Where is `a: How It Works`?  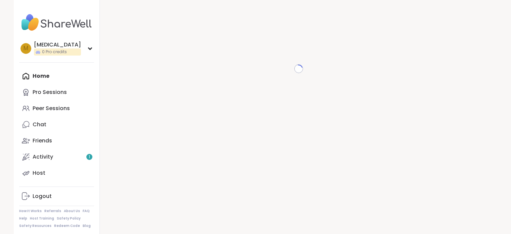 a: How It Works is located at coordinates (30, 211).